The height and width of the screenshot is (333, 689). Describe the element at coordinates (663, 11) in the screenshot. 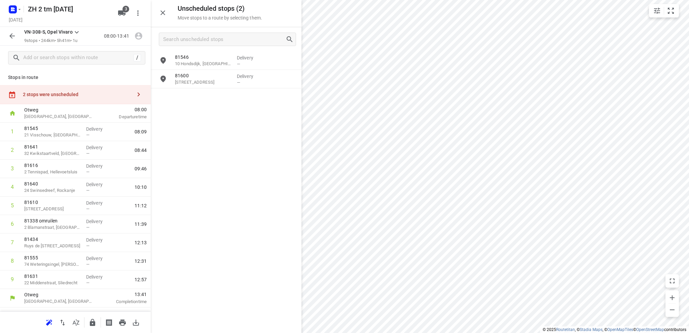

I see `div: small contained button group` at that location.